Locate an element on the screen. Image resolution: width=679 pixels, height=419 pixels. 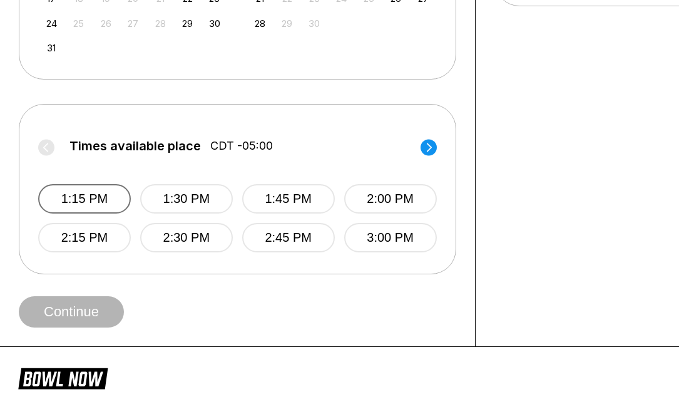
button: 2:30 PM is located at coordinates (186, 237).